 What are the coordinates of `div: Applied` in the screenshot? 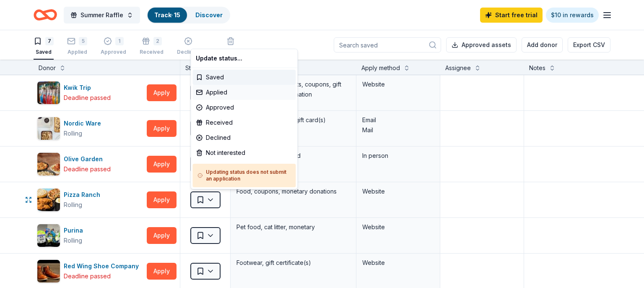 It's located at (244, 92).